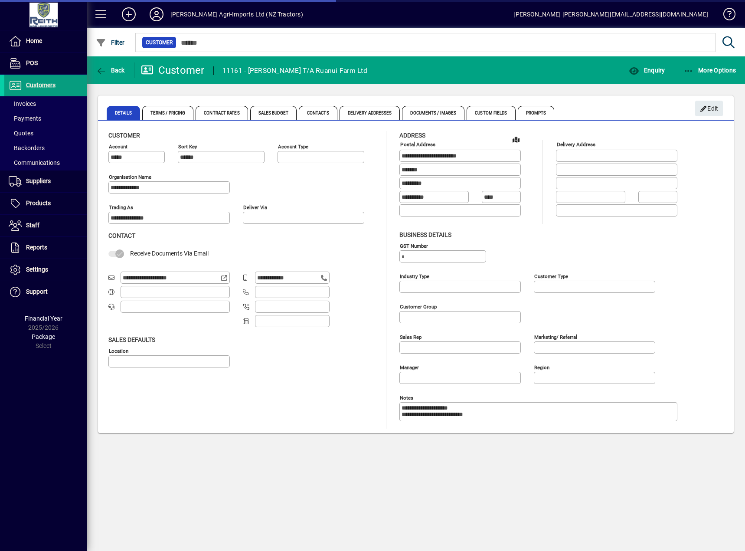 This screenshot has height=551, width=745. What do you see at coordinates (411, 336) in the screenshot?
I see `mat-label: Sales rep` at bounding box center [411, 336].